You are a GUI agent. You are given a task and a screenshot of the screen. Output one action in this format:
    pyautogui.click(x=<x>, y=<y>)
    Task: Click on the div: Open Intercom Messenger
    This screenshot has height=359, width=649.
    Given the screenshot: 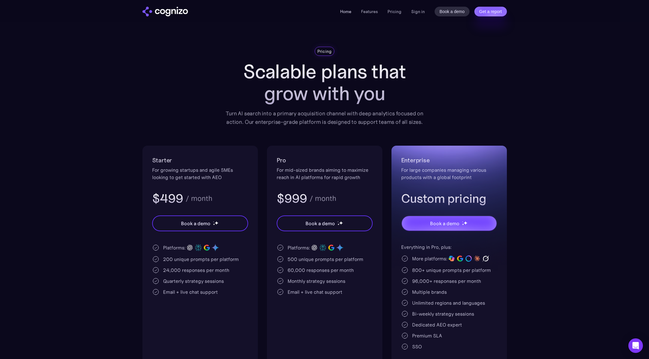 What is the action you would take?
    pyautogui.click(x=636, y=346)
    